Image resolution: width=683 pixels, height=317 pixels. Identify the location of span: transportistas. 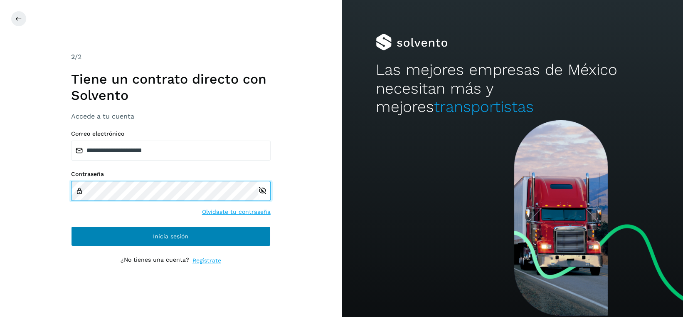
(484, 106).